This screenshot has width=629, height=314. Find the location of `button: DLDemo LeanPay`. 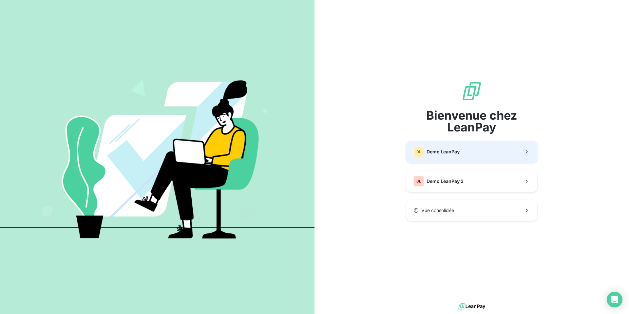

button: DLDemo LeanPay is located at coordinates (472, 152).